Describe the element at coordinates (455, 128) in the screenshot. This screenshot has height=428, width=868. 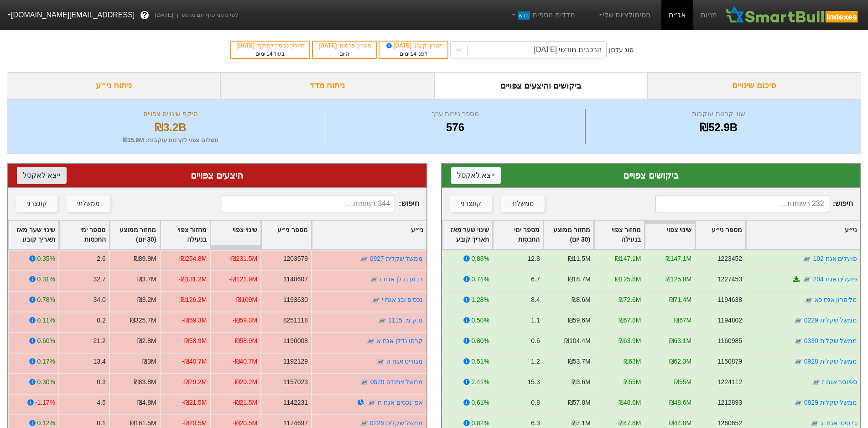
I see `div: 576` at that location.